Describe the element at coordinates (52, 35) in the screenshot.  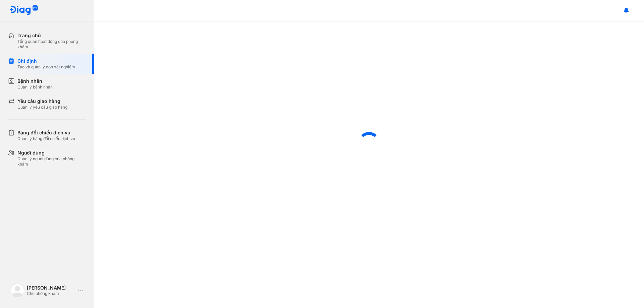
I see `div: Trang chủ` at that location.